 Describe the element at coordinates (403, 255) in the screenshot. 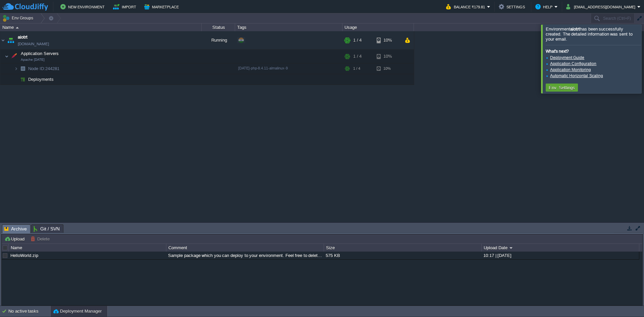

I see `div: 575 KB` at that location.